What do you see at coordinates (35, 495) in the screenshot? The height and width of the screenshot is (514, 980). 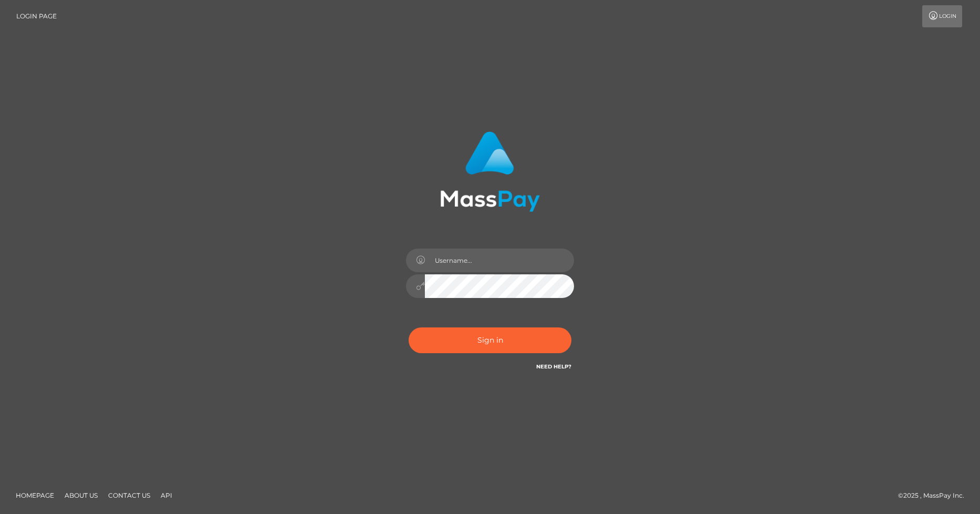 I see `a: Homepage` at bounding box center [35, 495].